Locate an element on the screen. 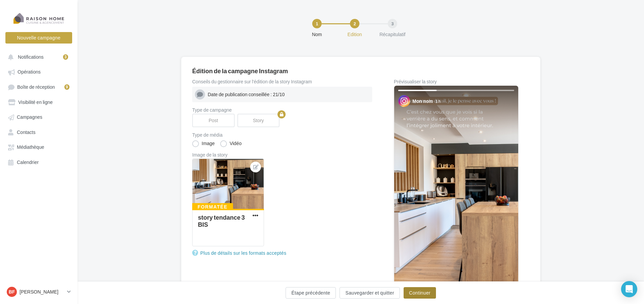 The height and width of the screenshot is (304, 644). a: Médiathèque is located at coordinates (39, 147).